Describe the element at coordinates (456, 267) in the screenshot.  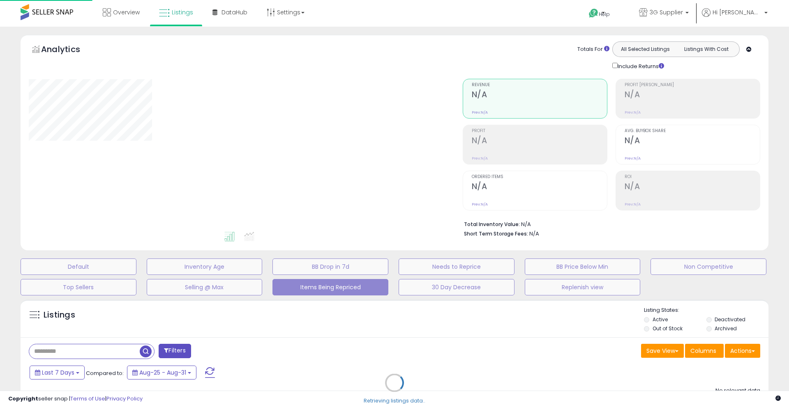
I see `button: Needs to Reprice` at that location.